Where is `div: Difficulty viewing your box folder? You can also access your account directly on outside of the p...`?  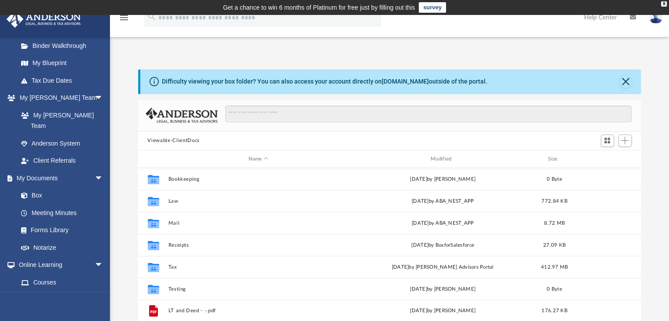
div: Difficulty viewing your box folder? You can also access your account directly on outside of the p... is located at coordinates (324, 81).